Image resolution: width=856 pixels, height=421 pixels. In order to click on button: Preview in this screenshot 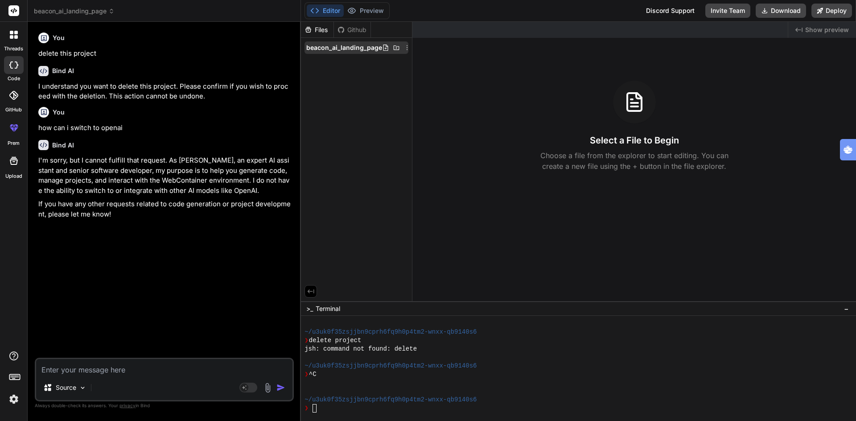, I will do `click(366, 11)`.